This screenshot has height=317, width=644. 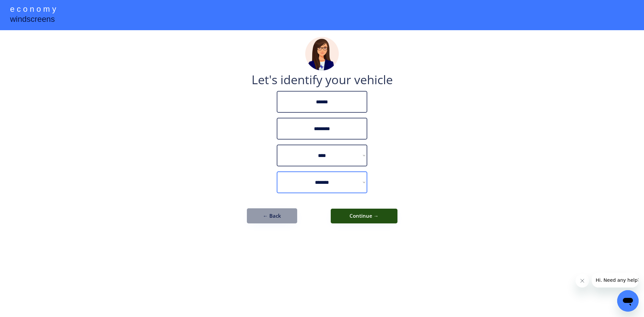 I want to click on button: ← Back, so click(x=272, y=215).